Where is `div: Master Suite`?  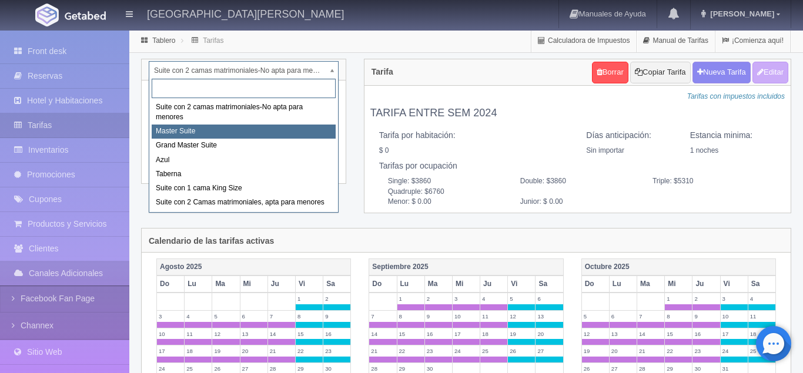 div: Master Suite is located at coordinates (243, 132).